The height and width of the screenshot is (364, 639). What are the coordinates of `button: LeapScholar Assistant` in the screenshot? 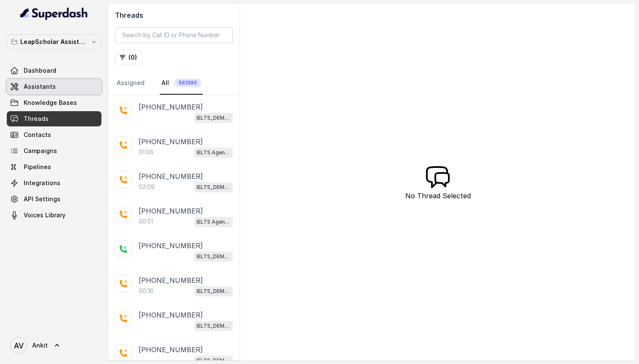 It's located at (54, 42).